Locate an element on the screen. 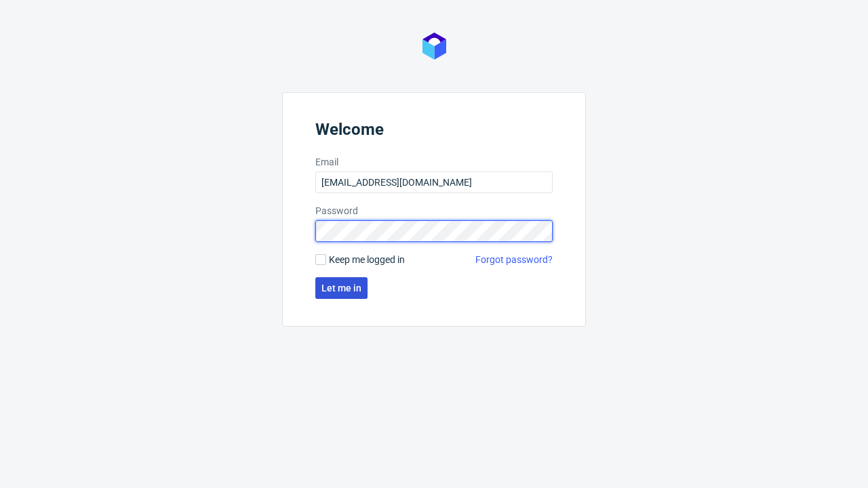  span: Let me in is located at coordinates (341, 288).